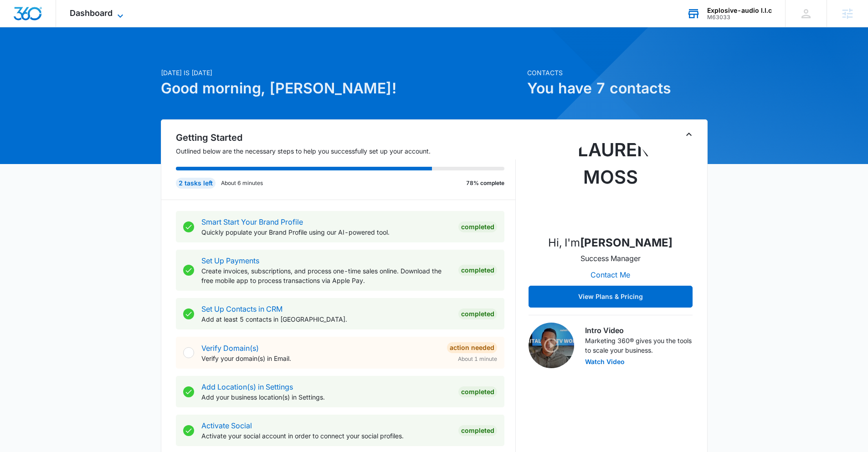 The height and width of the screenshot is (452, 868). I want to click on p: Create invoices, subscriptions, and process one-time sales online. Download the free mobile app t..., so click(326, 276).